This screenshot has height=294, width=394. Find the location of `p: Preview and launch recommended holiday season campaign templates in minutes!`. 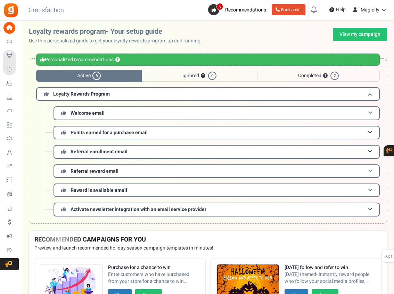

p: Preview and launch recommended holiday season campaign templates in minutes! is located at coordinates (208, 248).